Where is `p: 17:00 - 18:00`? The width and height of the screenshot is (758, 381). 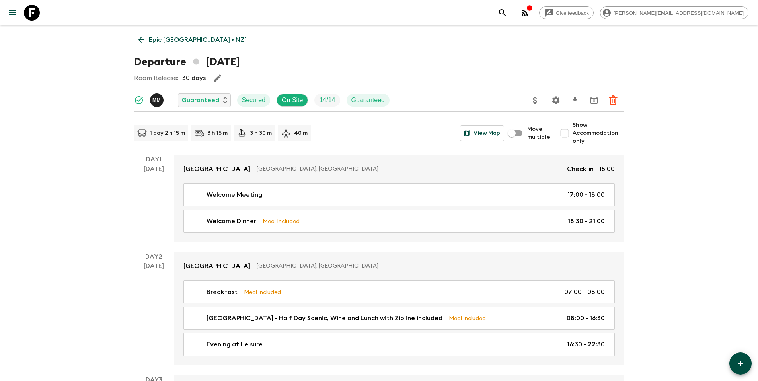
p: 17:00 - 18:00 is located at coordinates (586, 195).